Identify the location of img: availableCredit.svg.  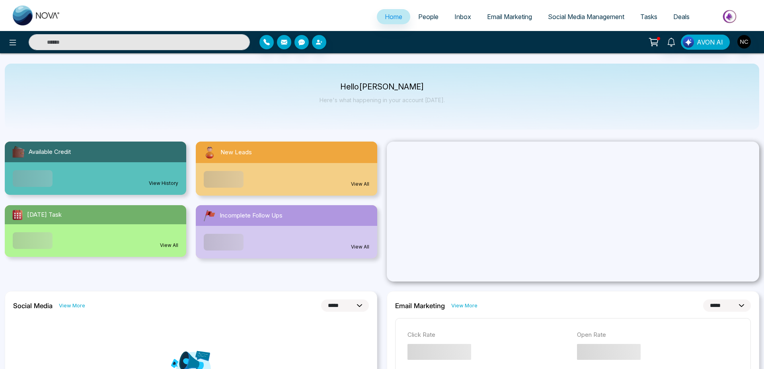
(18, 152).